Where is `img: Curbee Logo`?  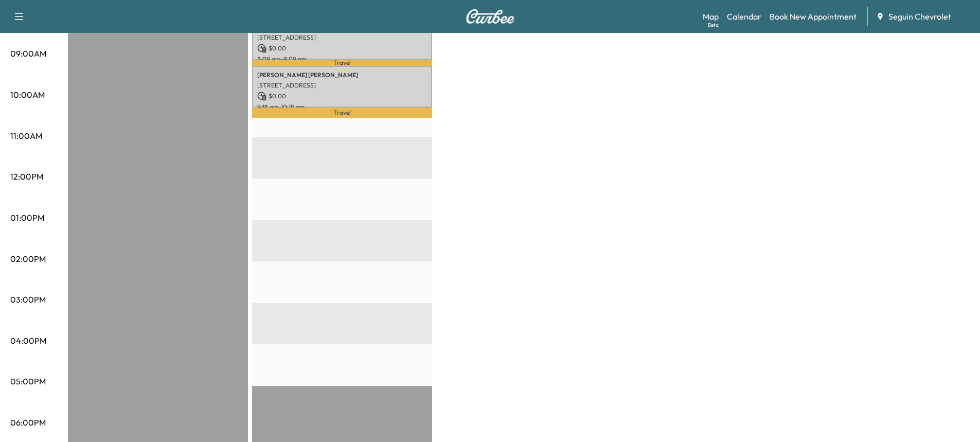
img: Curbee Logo is located at coordinates (491, 17).